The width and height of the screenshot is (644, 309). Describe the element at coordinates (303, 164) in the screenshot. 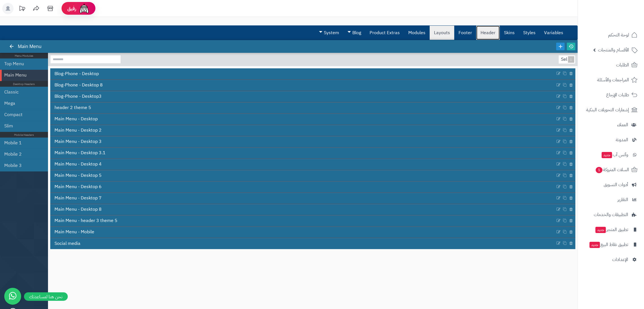

I see `a: Main Menu - Desktop 4` at that location.